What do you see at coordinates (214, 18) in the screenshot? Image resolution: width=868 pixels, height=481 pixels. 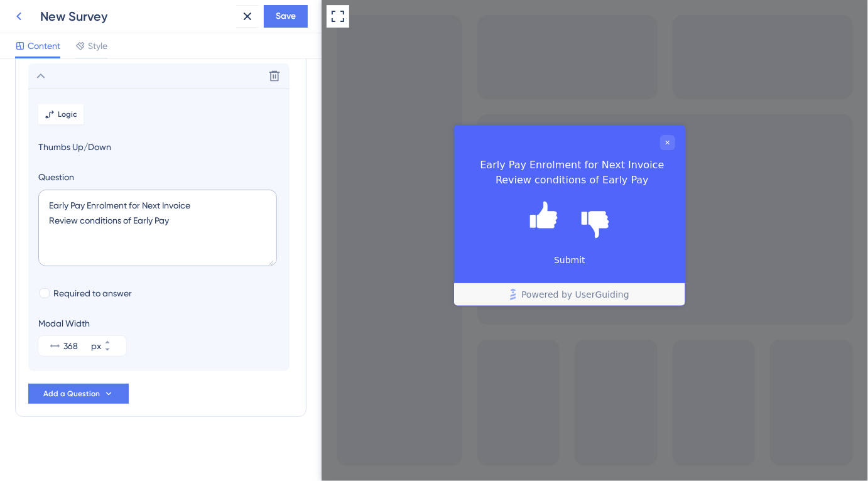 I see `div: Close survey` at bounding box center [214, 18].